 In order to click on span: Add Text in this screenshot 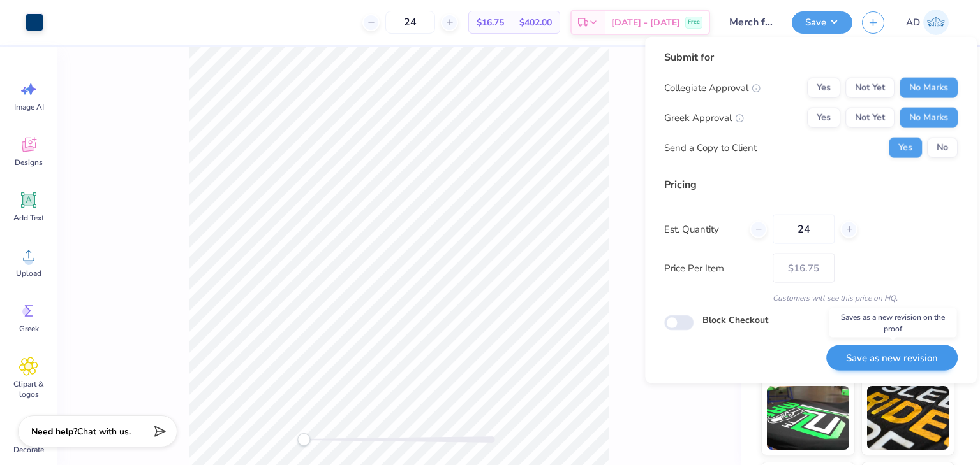, I will do `click(29, 218)`.